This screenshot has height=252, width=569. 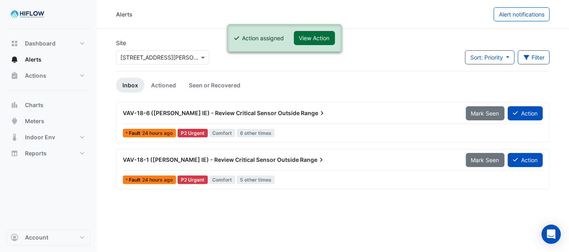 What do you see at coordinates (486, 57) in the screenshot?
I see `span: Sort: Priority` at bounding box center [486, 57].